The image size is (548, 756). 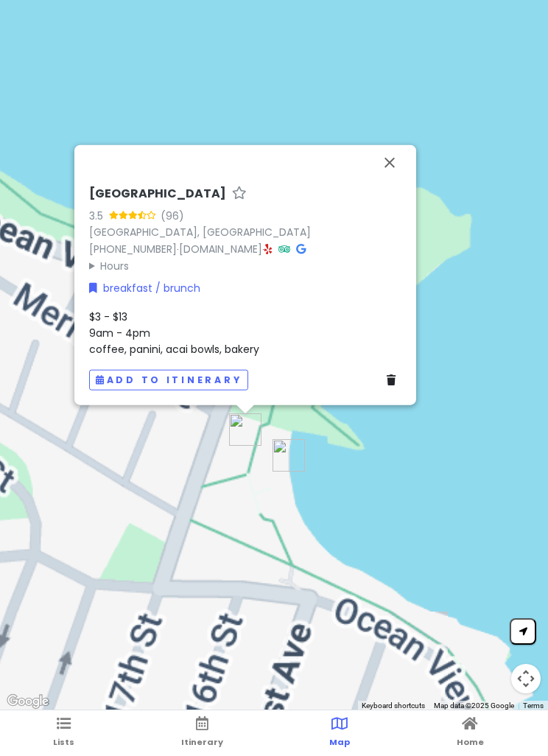 I want to click on button: Map camera controls, so click(x=526, y=679).